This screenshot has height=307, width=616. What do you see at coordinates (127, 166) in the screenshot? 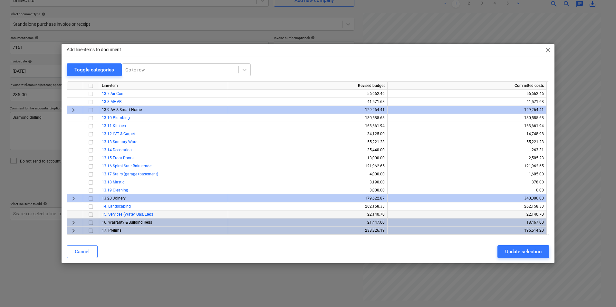
I see `a: 13.16 Spiral Stair Balustrade` at bounding box center [127, 166].